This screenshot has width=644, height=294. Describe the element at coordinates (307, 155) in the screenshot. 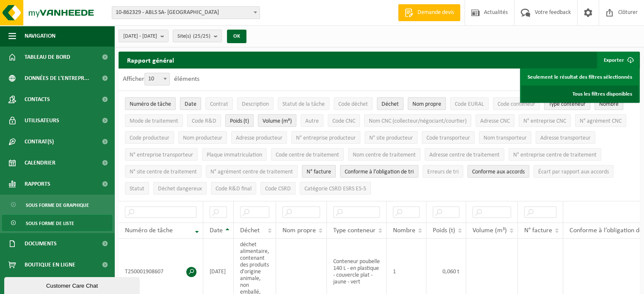

I see `span: Code centre de traitement` at that location.